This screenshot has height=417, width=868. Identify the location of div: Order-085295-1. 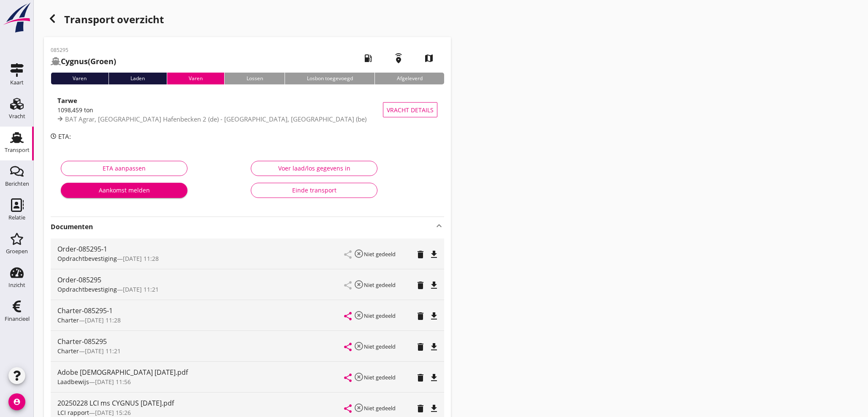
(201, 249).